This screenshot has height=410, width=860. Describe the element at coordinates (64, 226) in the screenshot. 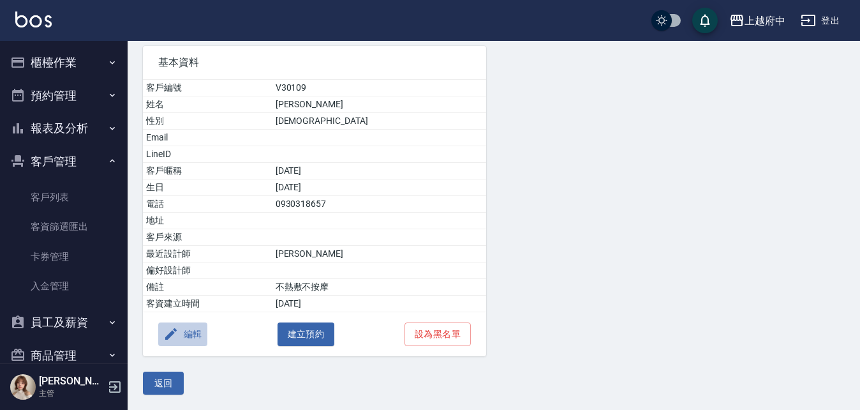

I see `a: 客資篩選匯出` at that location.